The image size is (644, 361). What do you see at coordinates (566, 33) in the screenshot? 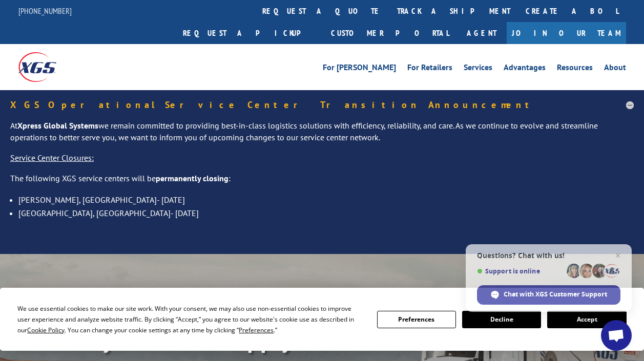
I see `a: Join Our Team` at bounding box center [566, 33].